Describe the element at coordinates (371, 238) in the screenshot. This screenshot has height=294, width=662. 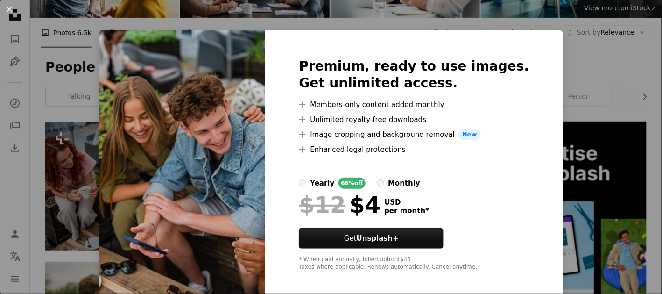
I see `button: GetUnsplash+` at that location.